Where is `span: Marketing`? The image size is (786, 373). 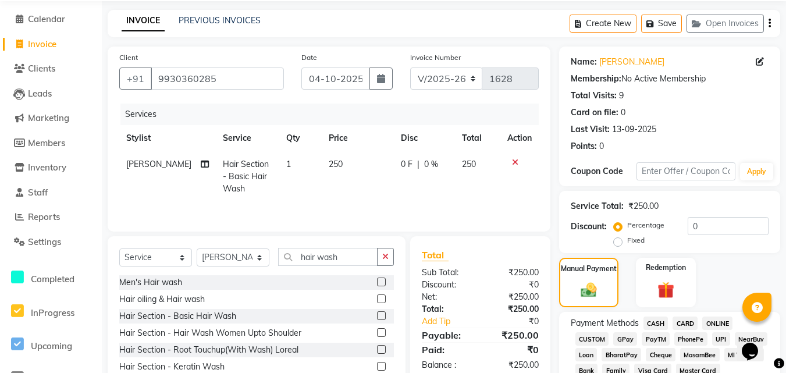 span: Marketing is located at coordinates (48, 117).